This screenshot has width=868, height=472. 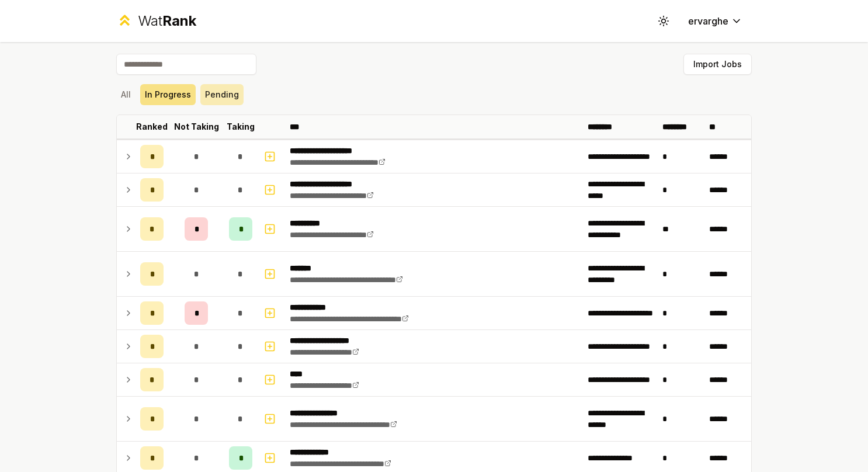 What do you see at coordinates (152, 127) in the screenshot?
I see `p: Ranked` at bounding box center [152, 127].